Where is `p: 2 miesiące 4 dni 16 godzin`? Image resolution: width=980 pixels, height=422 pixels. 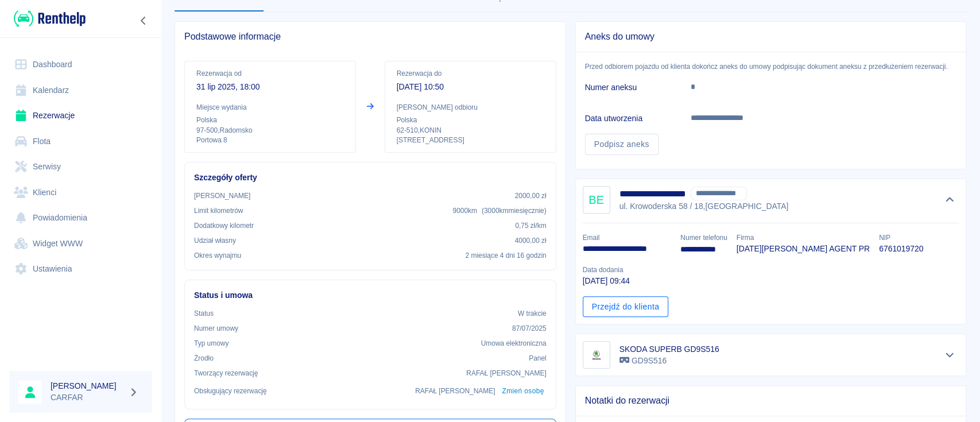
p: 2 miesiące 4 dni 16 godzin is located at coordinates (505, 255).